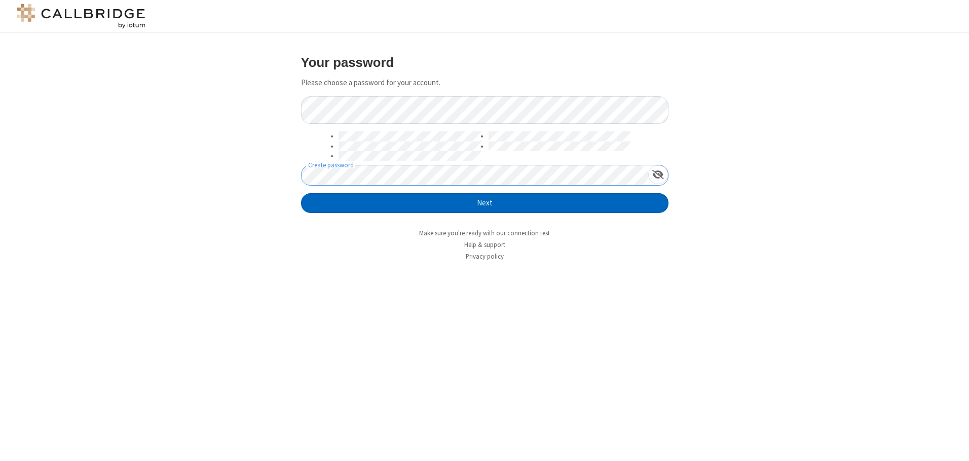  What do you see at coordinates (658, 174) in the screenshot?
I see `div: Show password` at bounding box center [658, 174].